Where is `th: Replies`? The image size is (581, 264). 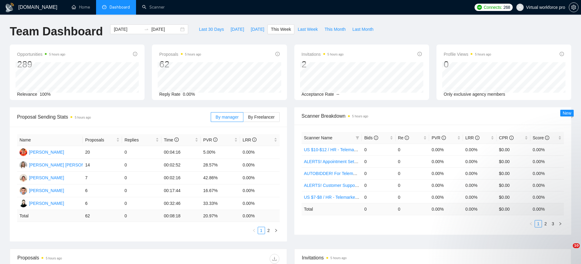 th: Replies is located at coordinates (142, 140).